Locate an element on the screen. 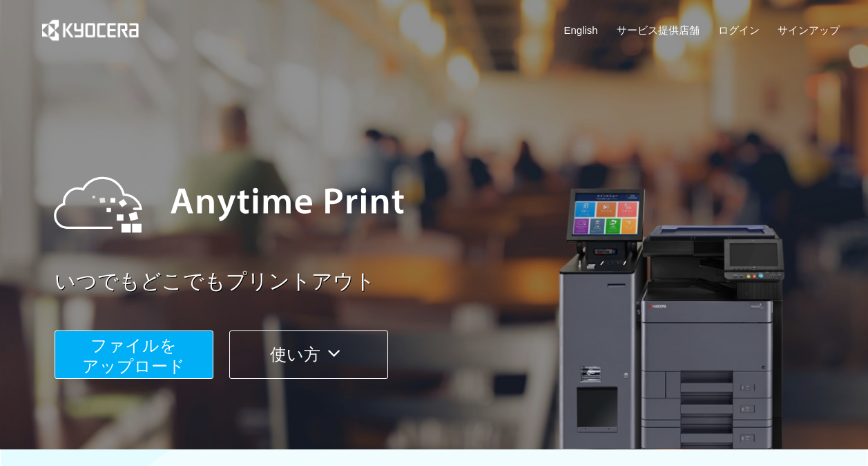 This screenshot has height=466, width=868. a: サインアップ is located at coordinates (809, 30).